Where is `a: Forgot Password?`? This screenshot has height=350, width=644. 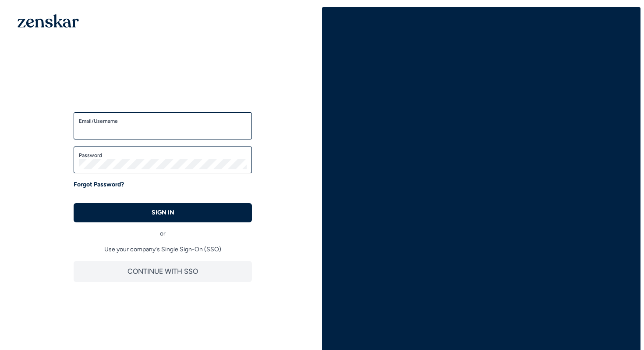 a: Forgot Password? is located at coordinates (98, 185).